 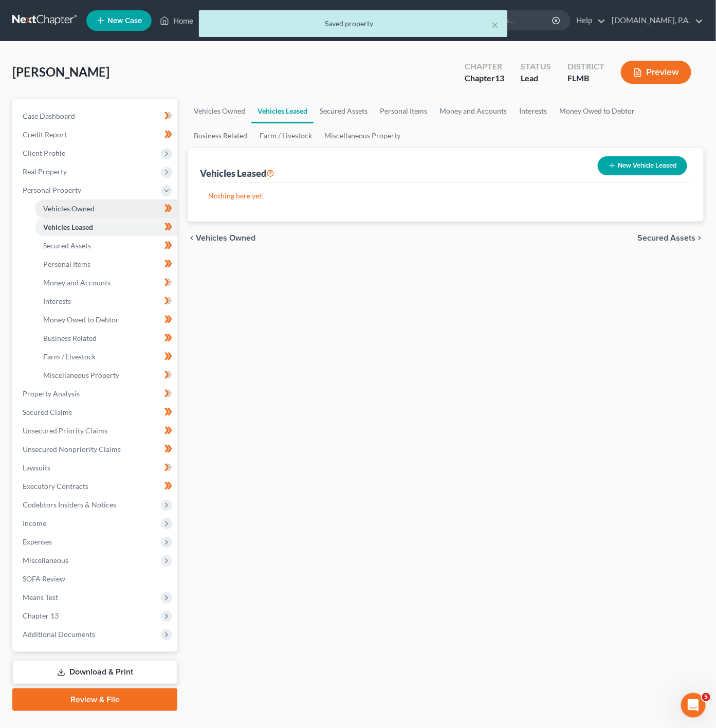 What do you see at coordinates (192, 238) in the screenshot?
I see `i: chevron_left` at bounding box center [192, 238].